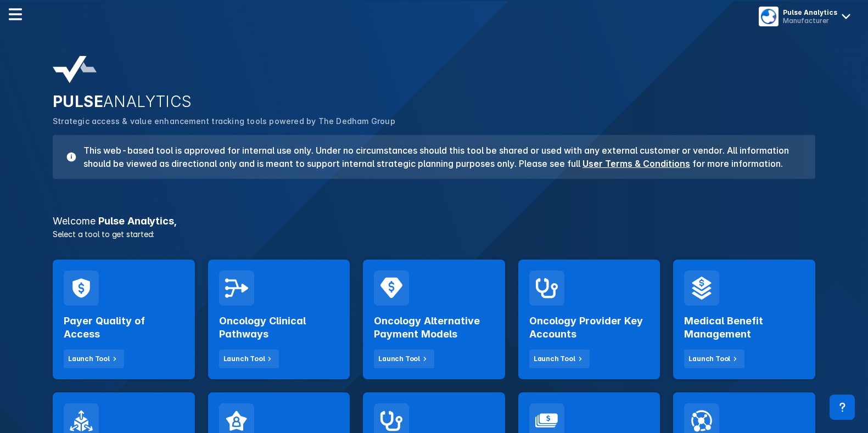  I want to click on a: User Terms & Conditions, so click(636, 163).